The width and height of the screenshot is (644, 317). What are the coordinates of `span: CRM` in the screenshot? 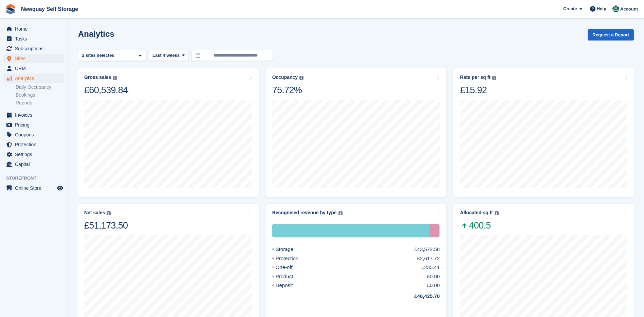 It's located at (36, 68).